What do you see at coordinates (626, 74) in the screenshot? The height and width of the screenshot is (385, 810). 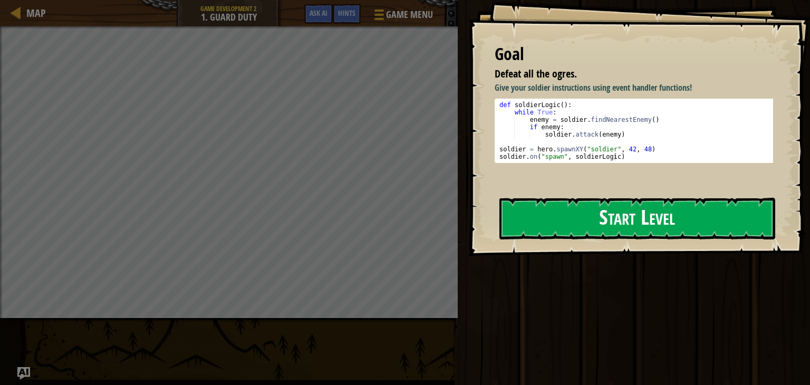 I see `li: Defeat all the ogres.` at bounding box center [626, 74].